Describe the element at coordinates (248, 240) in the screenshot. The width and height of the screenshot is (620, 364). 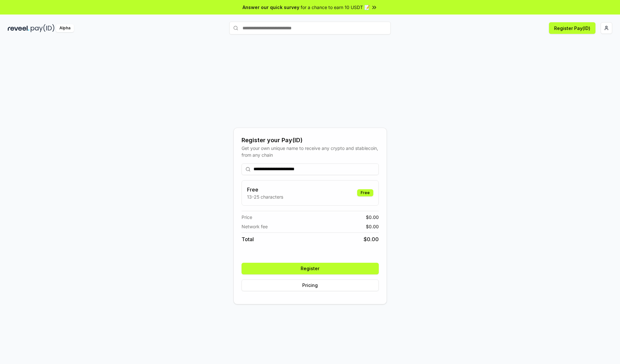
I see `span: Total` at that location.